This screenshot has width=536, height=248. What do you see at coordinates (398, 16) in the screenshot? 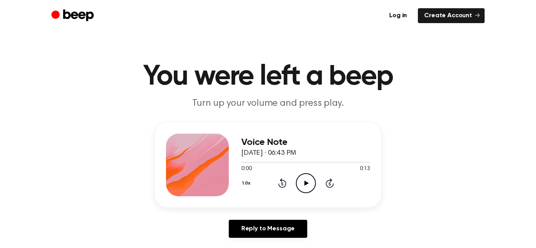
I see `a: Log in` at bounding box center [398, 16].